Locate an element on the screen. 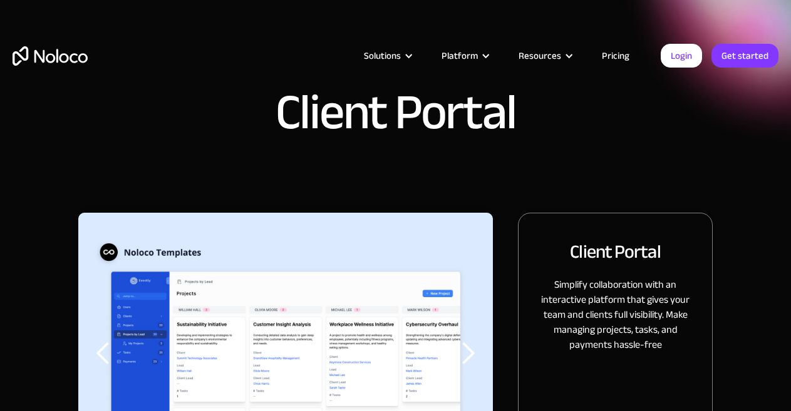  a: Login is located at coordinates (681, 56).